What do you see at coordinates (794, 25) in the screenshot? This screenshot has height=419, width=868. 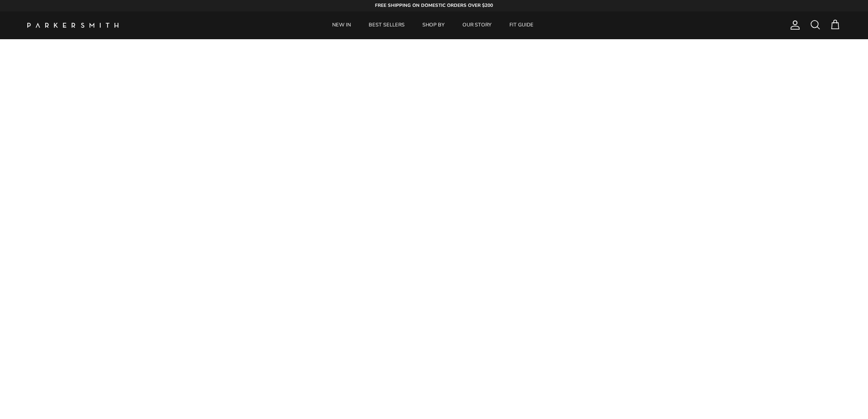 I see `a: Account` at bounding box center [794, 25].